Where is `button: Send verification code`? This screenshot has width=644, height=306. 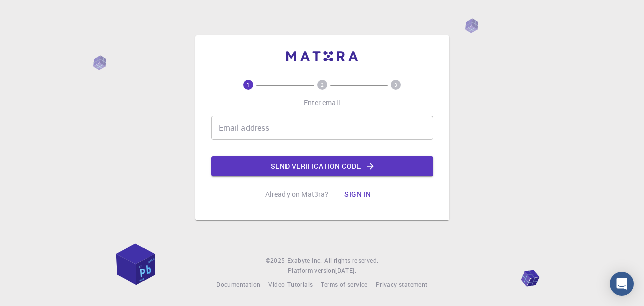 button: Send verification code is located at coordinates (322, 166).